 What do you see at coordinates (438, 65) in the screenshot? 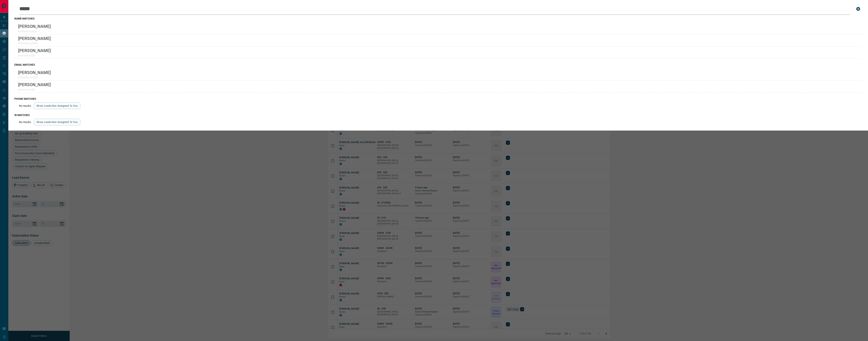
I see `h3: email matches` at bounding box center [438, 65].